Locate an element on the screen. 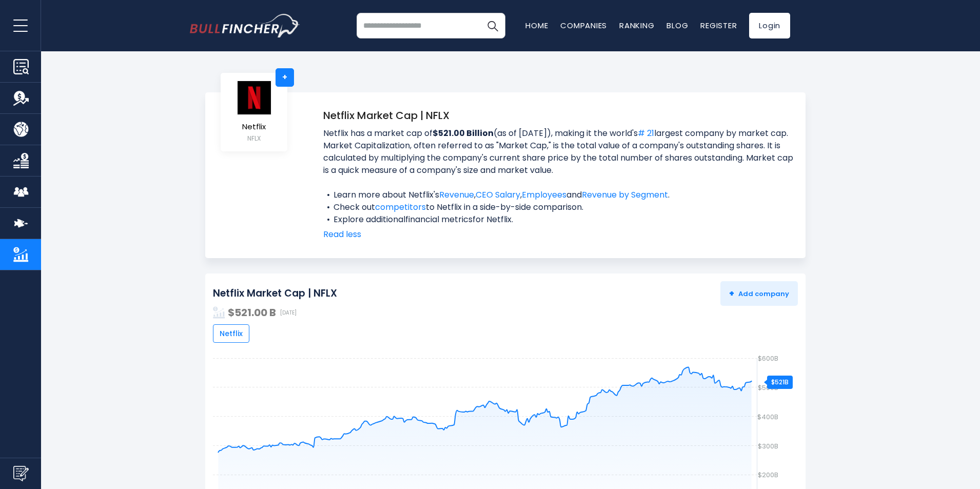 This screenshot has height=489, width=980. a: Revenue is located at coordinates (457, 194).